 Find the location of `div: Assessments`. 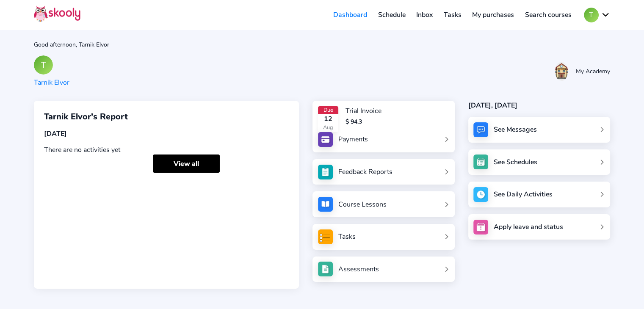

div: Assessments is located at coordinates (359, 269).